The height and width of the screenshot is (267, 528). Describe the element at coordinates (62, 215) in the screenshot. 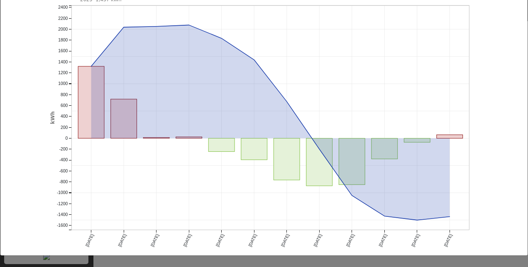

I see `text: -1400` at that location.